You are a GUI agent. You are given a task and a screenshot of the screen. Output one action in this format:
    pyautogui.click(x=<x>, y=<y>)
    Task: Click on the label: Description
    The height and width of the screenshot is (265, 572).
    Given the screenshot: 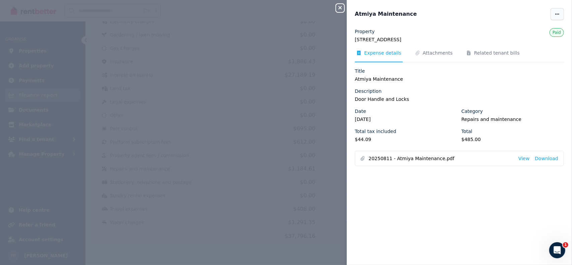 What is the action you would take?
    pyautogui.click(x=368, y=91)
    